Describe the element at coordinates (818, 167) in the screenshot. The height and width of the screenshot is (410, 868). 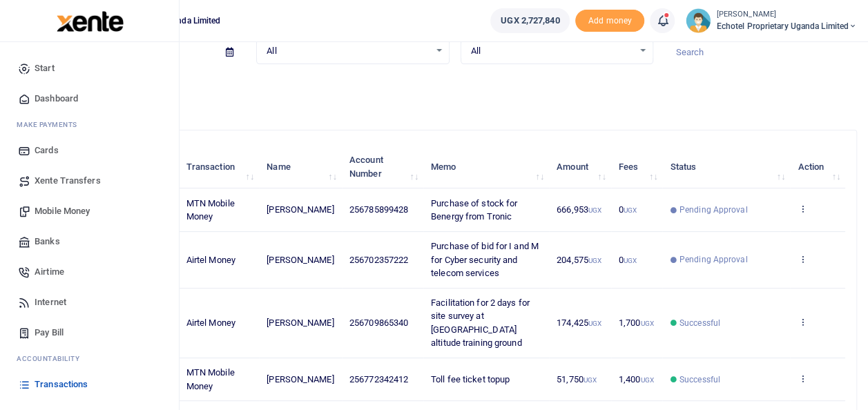
I see `th: Action: activate to sort column ascending` at that location.